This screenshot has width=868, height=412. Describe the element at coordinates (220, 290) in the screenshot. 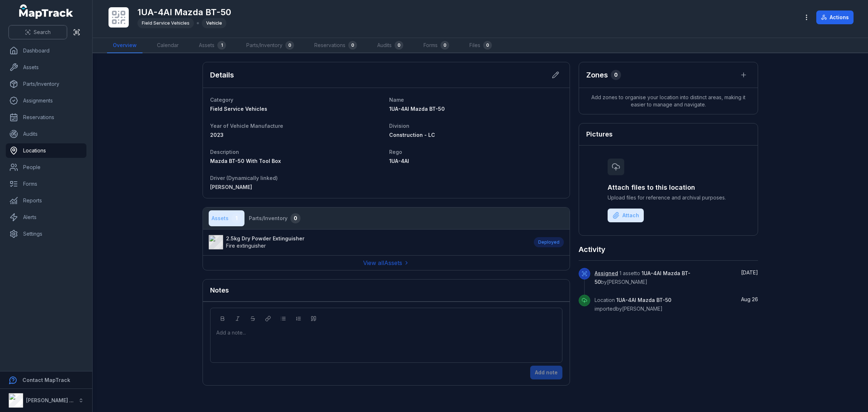

I see `h3: Notes` at that location.